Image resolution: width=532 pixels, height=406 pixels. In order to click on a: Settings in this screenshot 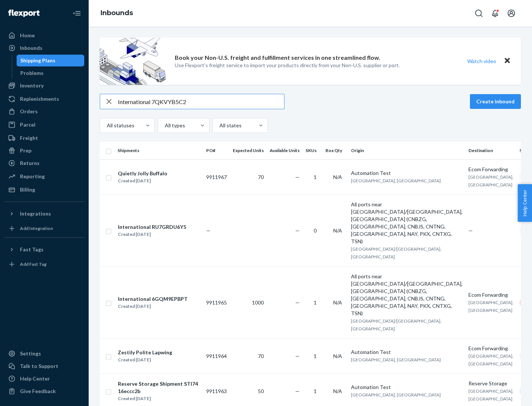, I will do `click(44, 354)`.